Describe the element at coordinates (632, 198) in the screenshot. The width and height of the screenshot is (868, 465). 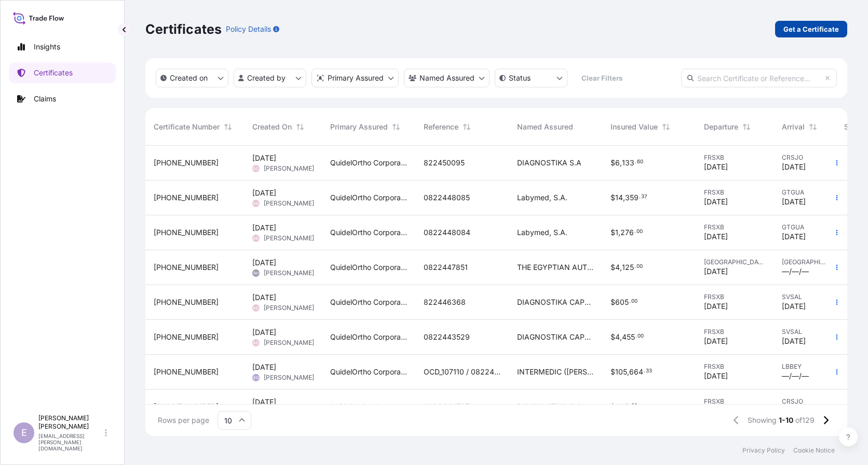
I see `span: 359` at that location.